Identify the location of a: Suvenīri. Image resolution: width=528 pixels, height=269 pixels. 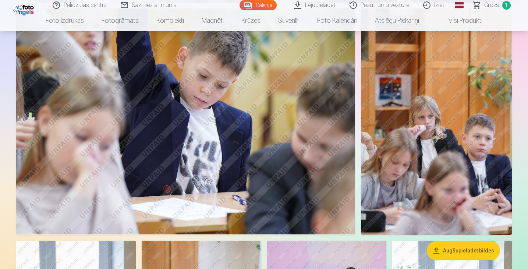
(289, 21).